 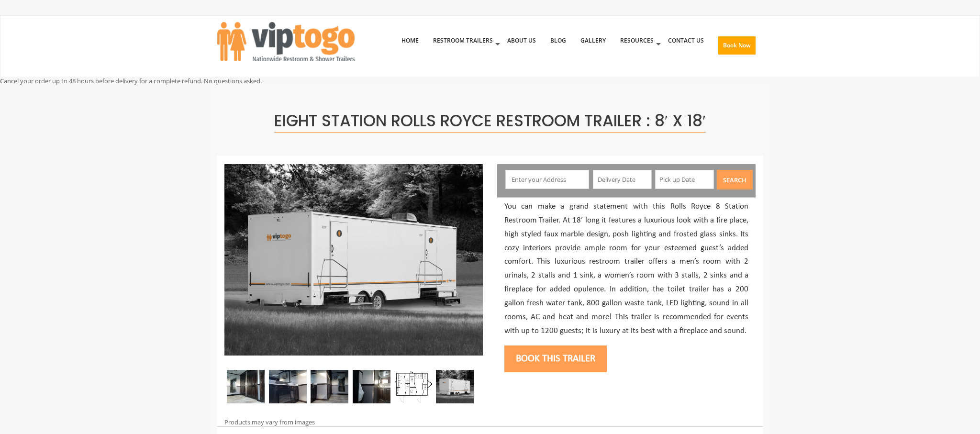 I want to click on button: Book Now, so click(x=737, y=46).